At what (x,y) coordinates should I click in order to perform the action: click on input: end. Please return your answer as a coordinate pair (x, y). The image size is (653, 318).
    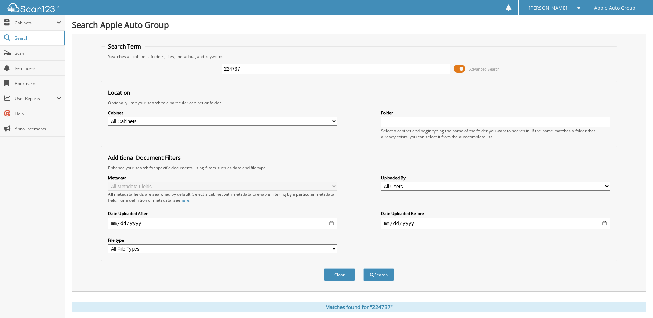
    Looking at the image, I should click on (495, 223).